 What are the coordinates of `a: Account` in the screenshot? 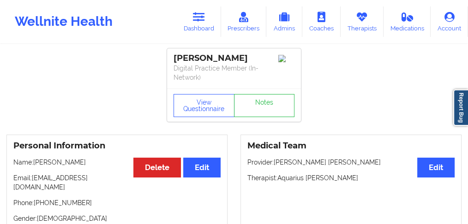 It's located at (449, 22).